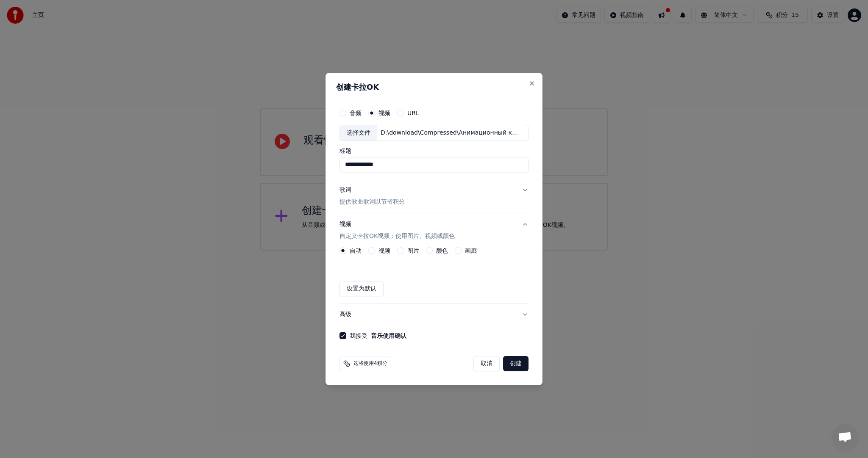  Describe the element at coordinates (442, 251) in the screenshot. I see `label: 颜色` at that location.